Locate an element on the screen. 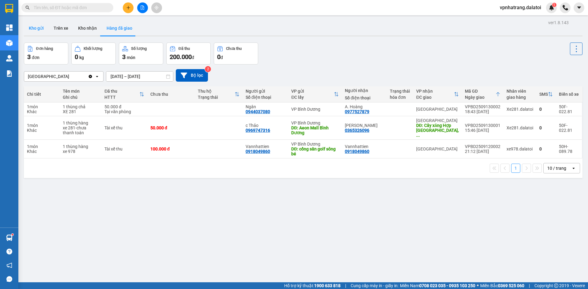 Image resolution: width=588 pixels, height=289 pixels. span: vpnhatrang.dalatoi is located at coordinates (520, 7).